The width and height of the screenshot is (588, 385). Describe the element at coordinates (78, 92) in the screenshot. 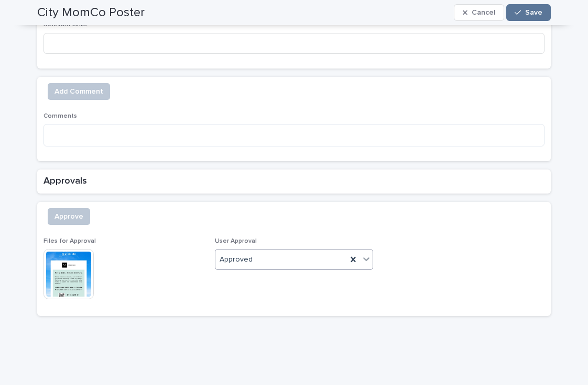

I see `span: Add Comment` at that location.